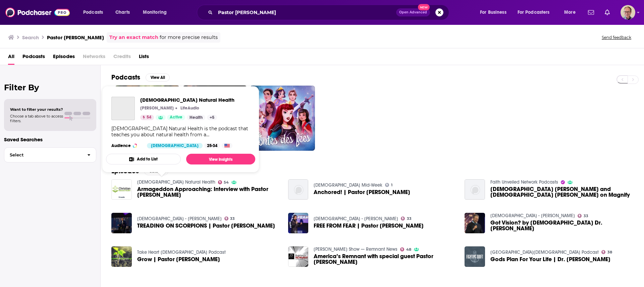  Describe the element at coordinates (385, 259) in the screenshot. I see `a: America’s Remnant with special guest Pastor Caleb Cooper` at that location.